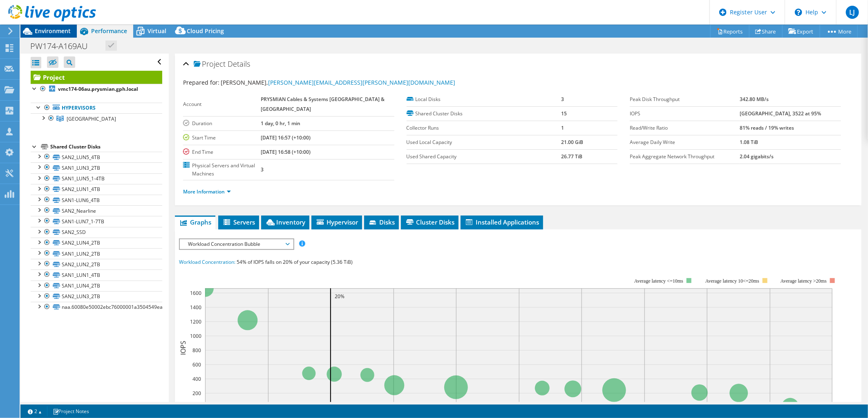  I want to click on a: SAN2_SSD, so click(97, 232).